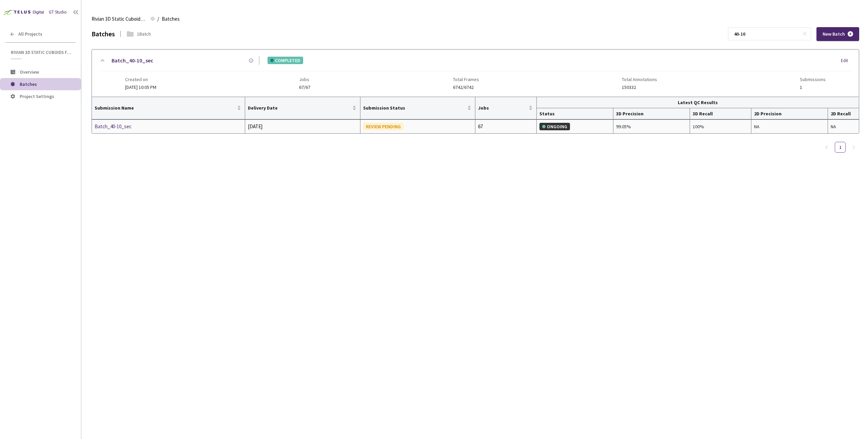 The height and width of the screenshot is (439, 868). What do you see at coordinates (144, 34) in the screenshot?
I see `div: 1 Batch` at bounding box center [144, 34].